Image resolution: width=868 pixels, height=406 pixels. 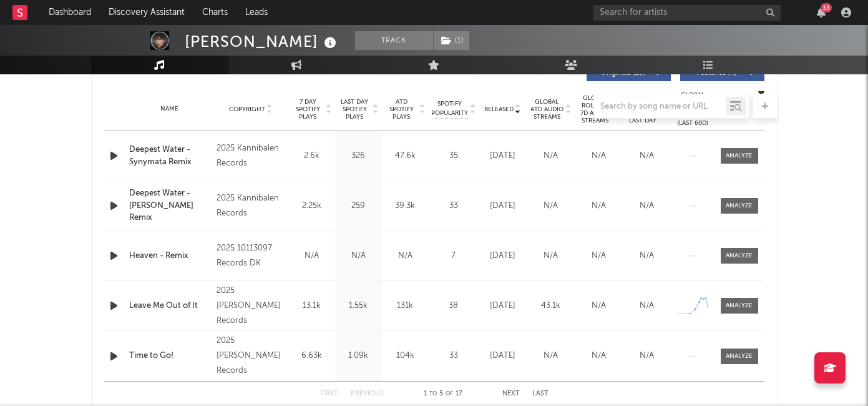 What do you see at coordinates (454, 256) in the screenshot?
I see `div: 7` at bounding box center [454, 256].